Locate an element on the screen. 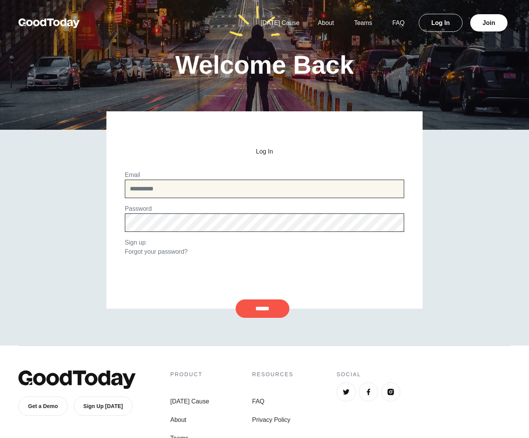 The height and width of the screenshot is (438, 529). a: Sign up is located at coordinates (135, 242).